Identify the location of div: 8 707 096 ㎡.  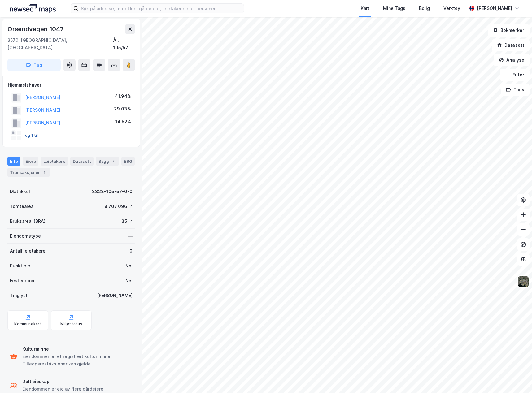
(118, 206).